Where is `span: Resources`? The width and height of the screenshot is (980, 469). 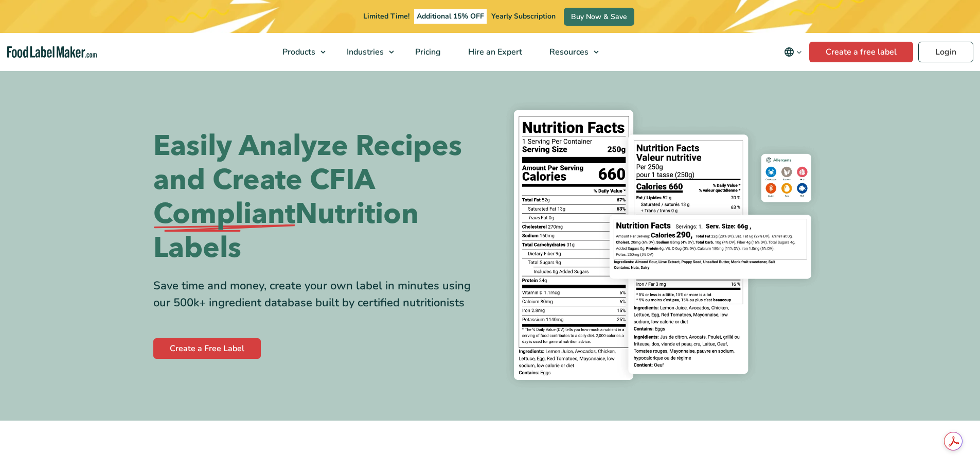 span: Resources is located at coordinates (568, 52).